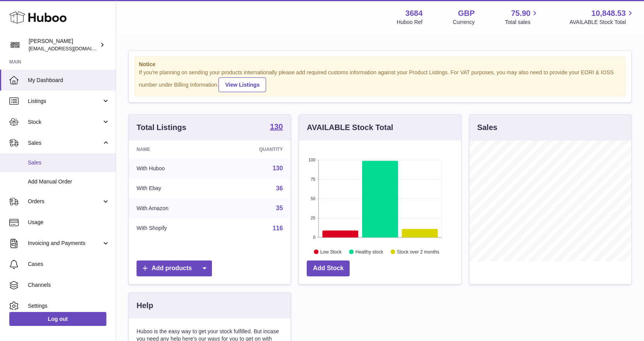 Image resolution: width=644 pixels, height=341 pixels. I want to click on a: Add products, so click(174, 268).